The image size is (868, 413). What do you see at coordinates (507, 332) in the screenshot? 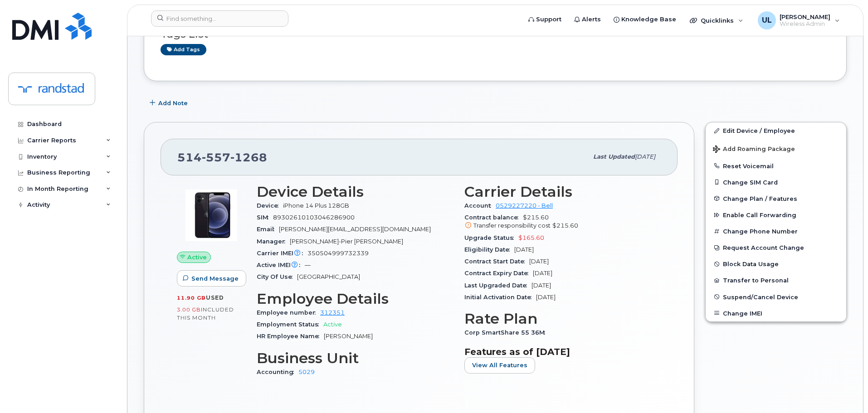
I see `span: Corp SmartShare 55 36M` at bounding box center [507, 332].